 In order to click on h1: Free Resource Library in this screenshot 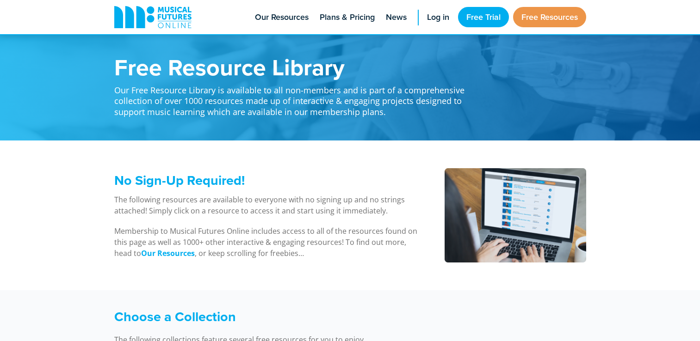, I will do `click(295, 67)`.